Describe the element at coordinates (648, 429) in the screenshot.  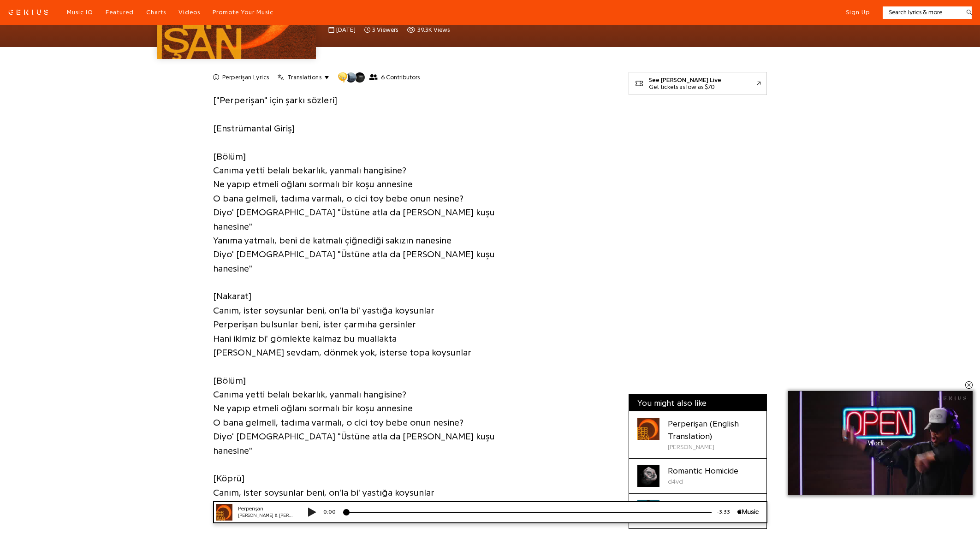
I see `div: Cover art for Perperişan (English Translation) by Mabel Matiz` at that location.